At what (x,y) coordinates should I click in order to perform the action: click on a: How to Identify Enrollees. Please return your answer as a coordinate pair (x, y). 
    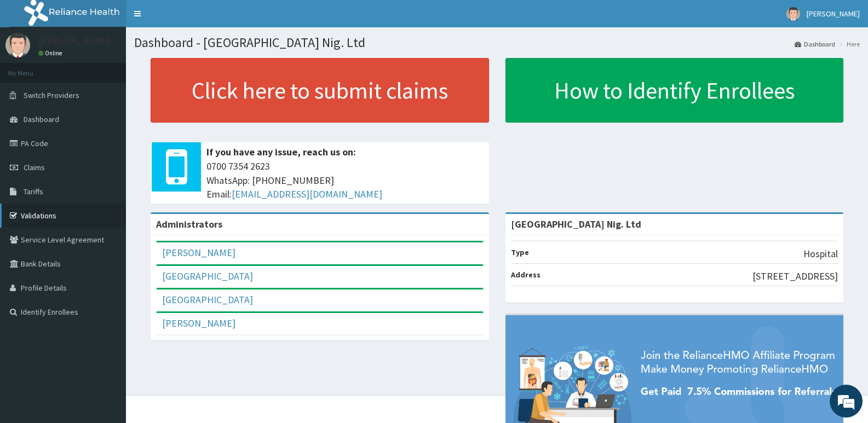
    Looking at the image, I should click on (675, 90).